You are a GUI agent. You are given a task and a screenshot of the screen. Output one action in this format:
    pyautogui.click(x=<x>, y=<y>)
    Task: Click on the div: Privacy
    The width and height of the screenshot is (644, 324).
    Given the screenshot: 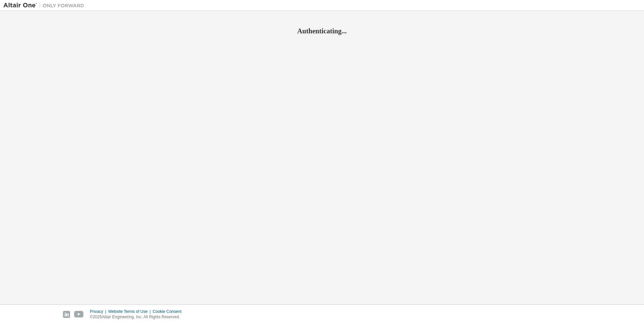 What is the action you would take?
    pyautogui.click(x=99, y=311)
    